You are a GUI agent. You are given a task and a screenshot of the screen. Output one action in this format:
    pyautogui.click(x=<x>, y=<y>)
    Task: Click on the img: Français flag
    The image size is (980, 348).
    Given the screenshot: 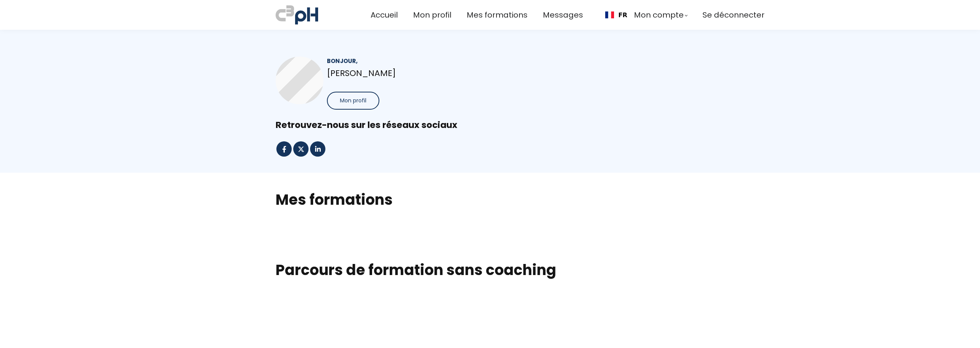 What is the action you would take?
    pyautogui.click(x=609, y=15)
    